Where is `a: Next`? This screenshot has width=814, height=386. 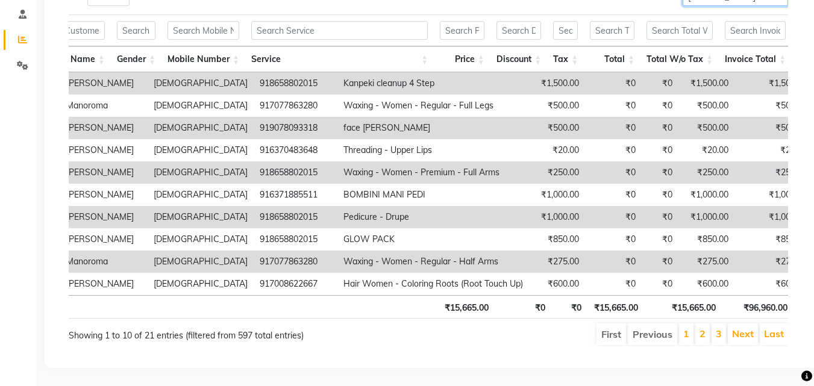 a: Next is located at coordinates (743, 334).